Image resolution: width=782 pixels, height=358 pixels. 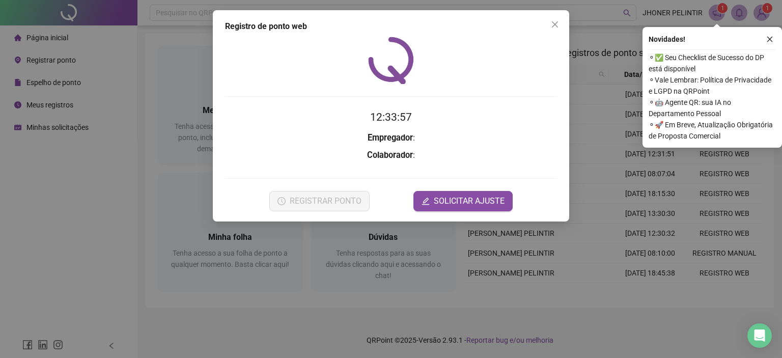 I want to click on img: QRPoint, so click(x=391, y=60).